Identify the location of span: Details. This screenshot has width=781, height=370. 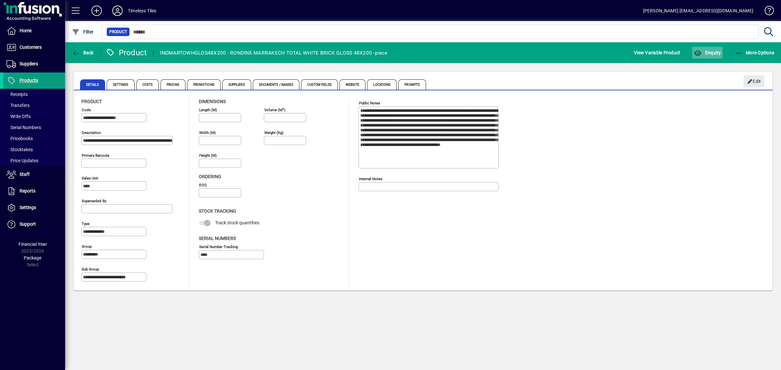
(92, 85).